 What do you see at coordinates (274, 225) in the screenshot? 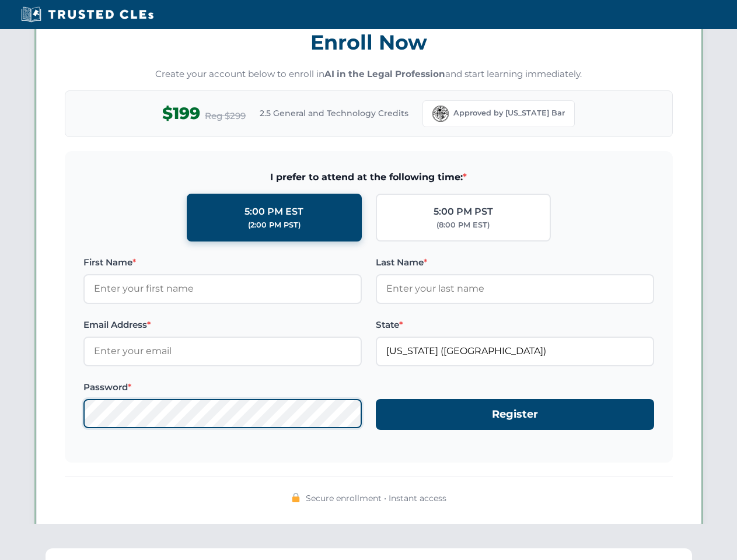
I see `div: (2:00 PM PST)` at bounding box center [274, 225].